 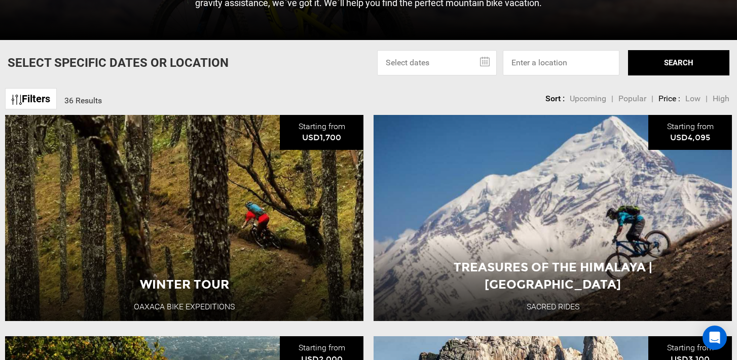 I want to click on input: Enter a location, so click(x=561, y=63).